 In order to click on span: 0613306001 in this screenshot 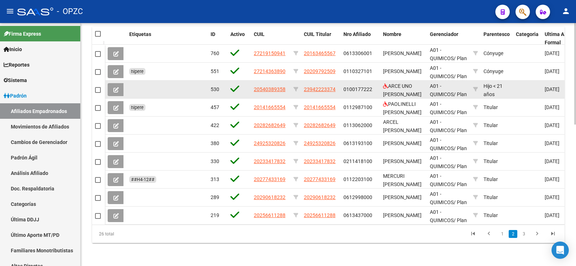, I will do `click(358, 53)`.